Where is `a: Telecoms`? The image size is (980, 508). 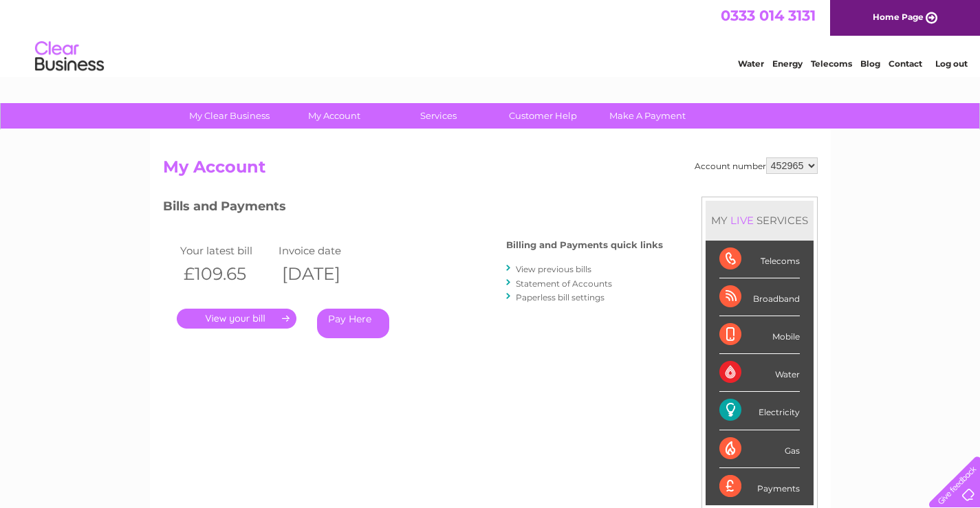
a: Telecoms is located at coordinates (831, 63).